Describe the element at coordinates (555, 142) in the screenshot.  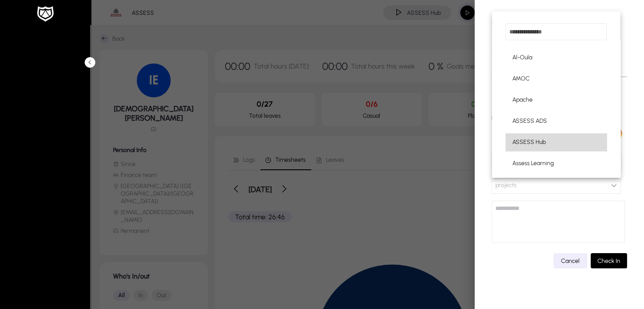
I see `mat-option: ASSESS Hub` at that location.